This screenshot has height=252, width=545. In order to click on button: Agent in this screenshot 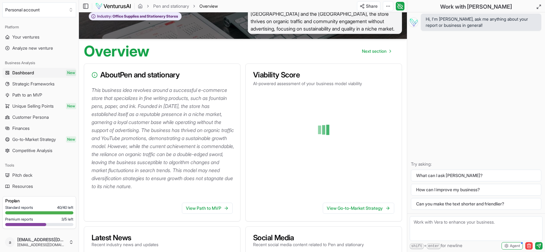, I will do `click(512, 245)`.